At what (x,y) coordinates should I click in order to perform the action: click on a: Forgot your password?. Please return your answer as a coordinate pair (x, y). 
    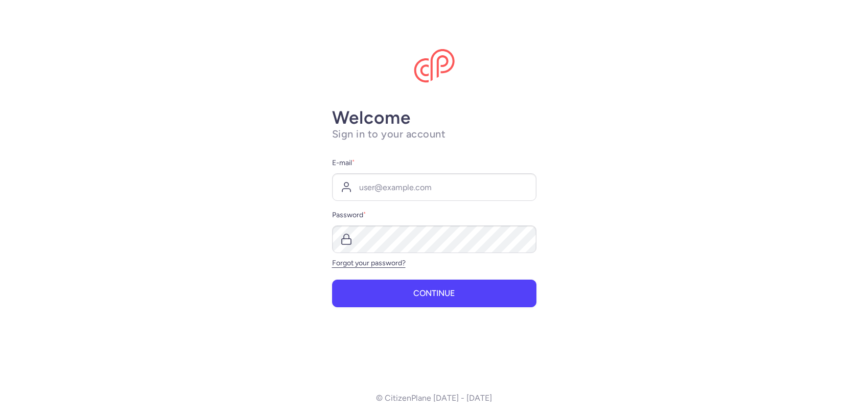
    Looking at the image, I should click on (369, 263).